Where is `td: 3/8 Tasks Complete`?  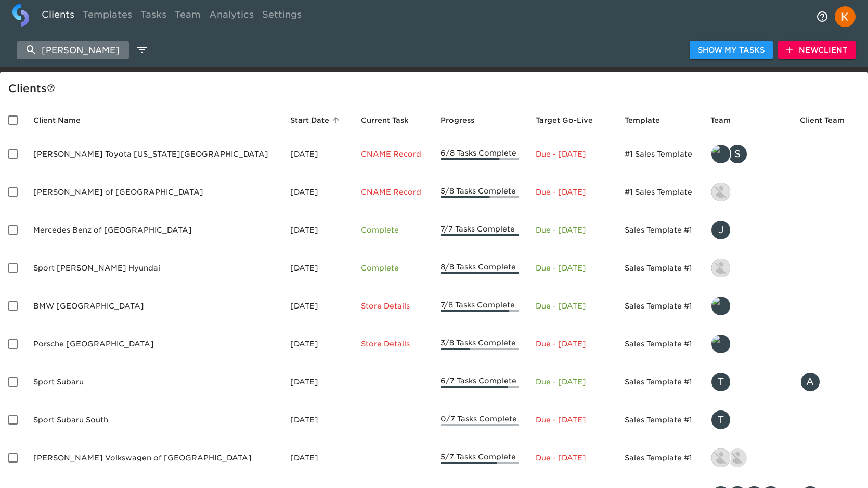 td: 3/8 Tasks Complete is located at coordinates (479, 344).